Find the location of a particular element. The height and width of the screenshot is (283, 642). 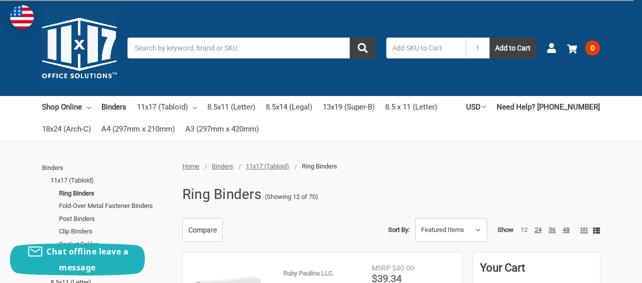

span: 0 is located at coordinates (592, 48).